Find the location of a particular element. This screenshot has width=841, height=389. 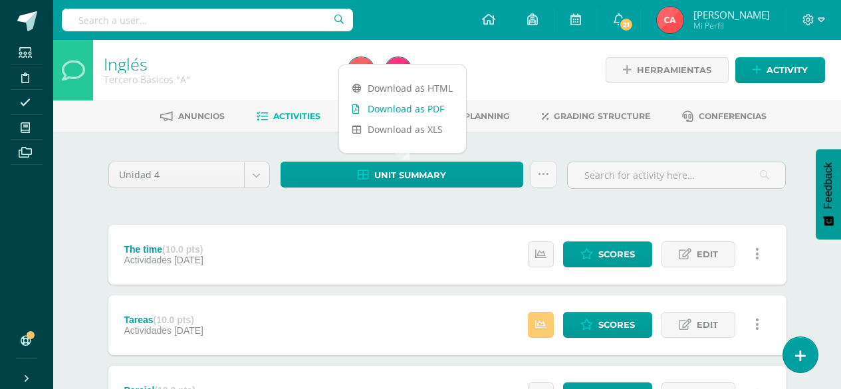

div: Tercero Básicos 'A' is located at coordinates (217, 79).